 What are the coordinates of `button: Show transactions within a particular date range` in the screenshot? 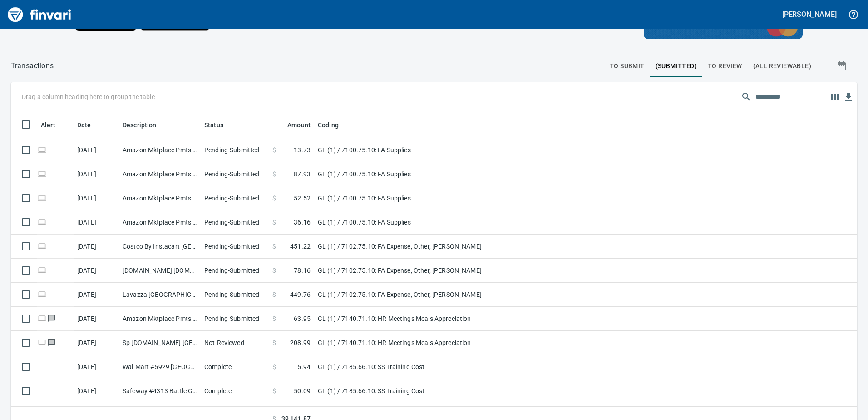 It's located at (843, 66).